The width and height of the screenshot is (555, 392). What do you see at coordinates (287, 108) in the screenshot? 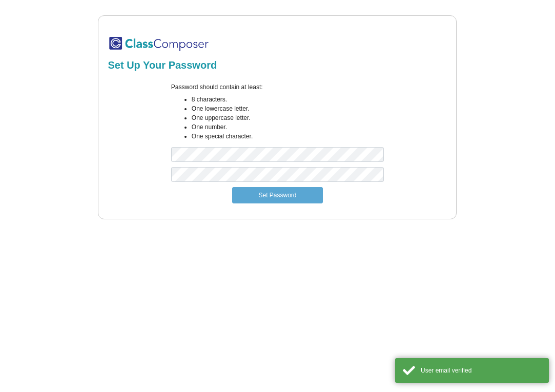
I see `li: One lowercase letter.` at bounding box center [287, 108].